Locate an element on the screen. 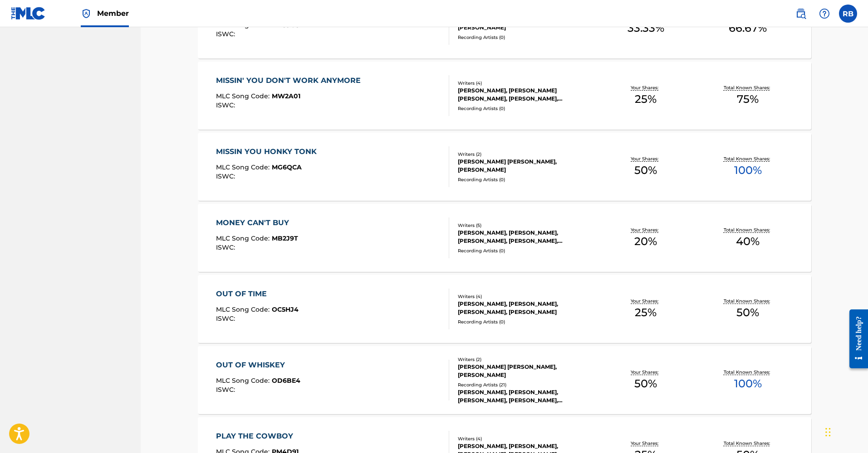 The image size is (868, 453). span: 20 % is located at coordinates (646, 242).